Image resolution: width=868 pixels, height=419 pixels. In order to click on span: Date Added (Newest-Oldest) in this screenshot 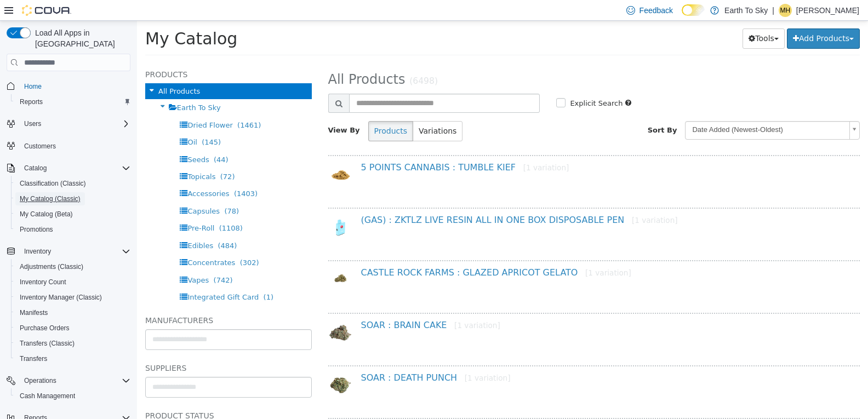, I will do `click(628, 109)`.